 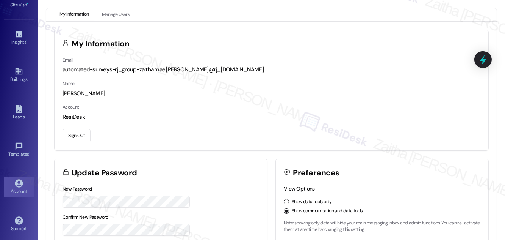 I want to click on a: Leads, so click(x=19, y=113).